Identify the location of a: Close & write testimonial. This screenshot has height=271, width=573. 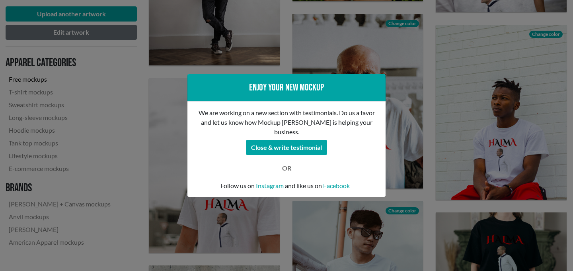
(287, 144).